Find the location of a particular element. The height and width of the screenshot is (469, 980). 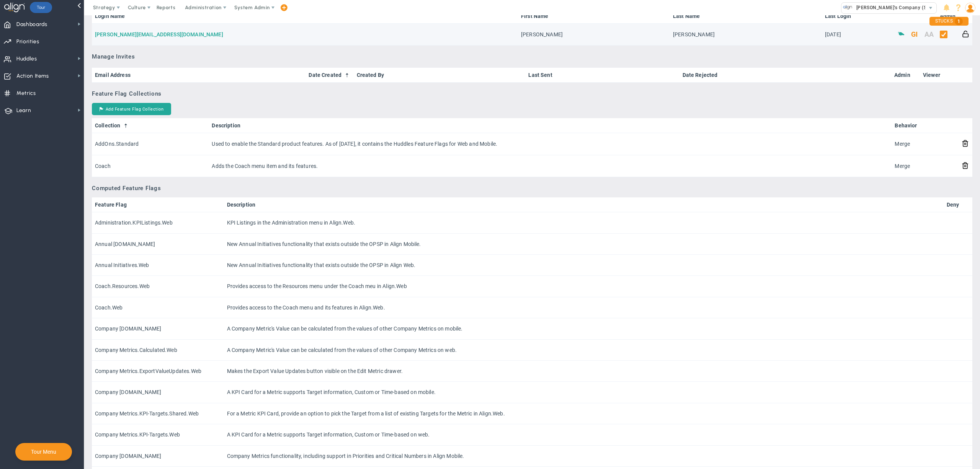

th: Deny is located at coordinates (958, 205).